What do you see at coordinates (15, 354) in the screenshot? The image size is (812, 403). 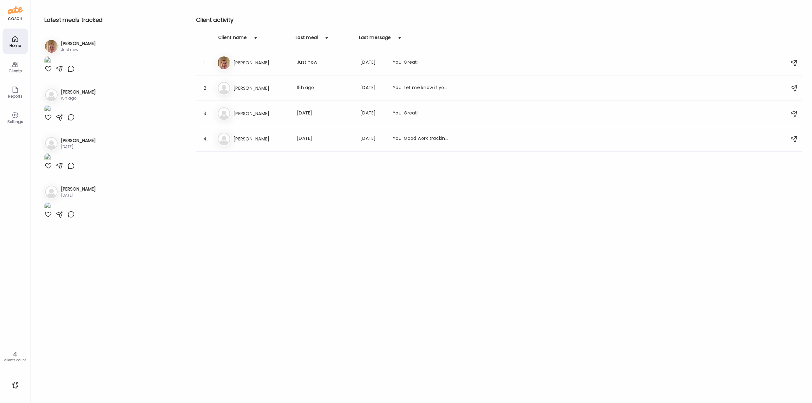 I see `div: 4` at bounding box center [15, 354].